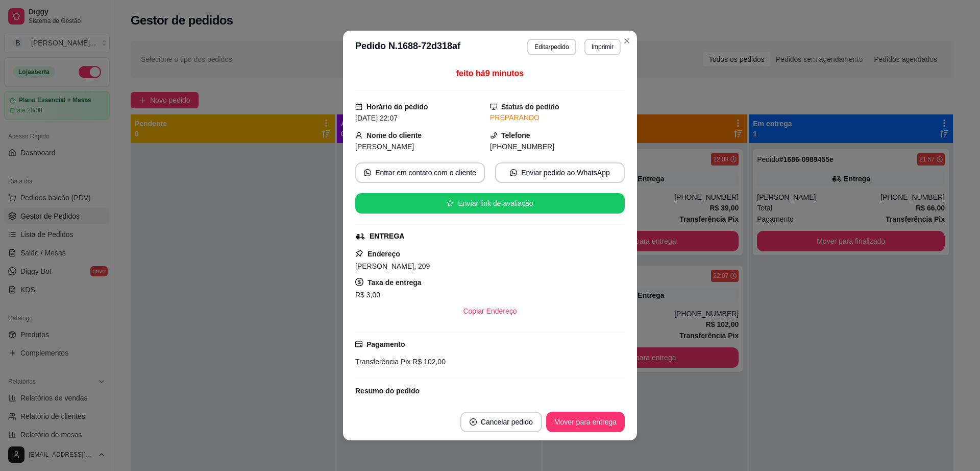 Image resolution: width=980 pixels, height=471 pixels. Describe the element at coordinates (494, 135) in the screenshot. I see `span: phone` at that location.